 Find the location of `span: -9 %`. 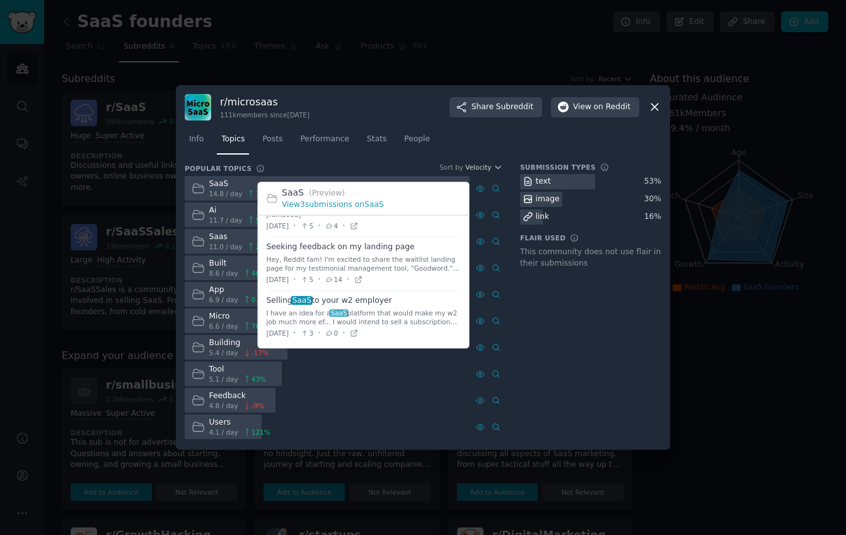

span: -9 % is located at coordinates (258, 405).